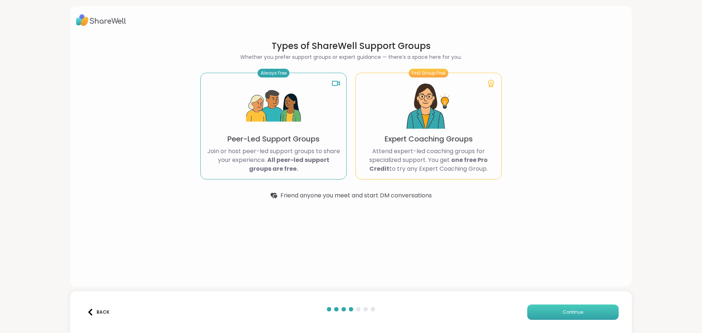 The image size is (702, 333). What do you see at coordinates (351, 57) in the screenshot?
I see `h2: Whether you prefer support groups or expert guidance — there’s a space here for you.` at bounding box center [351, 57].